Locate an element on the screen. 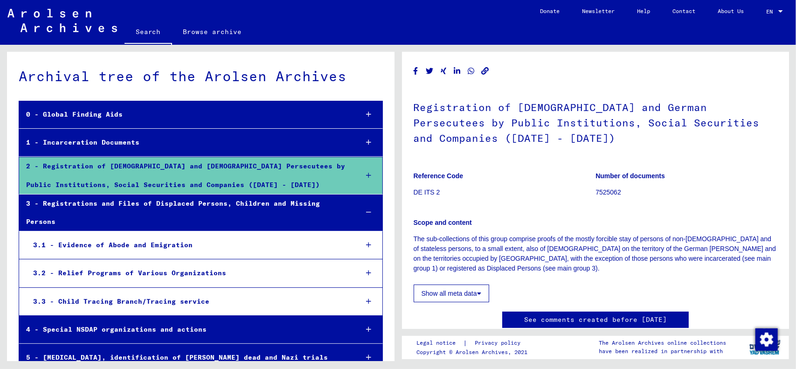 Image resolution: width=796 pixels, height=369 pixels. button: Share on WhatsApp is located at coordinates (471, 71).